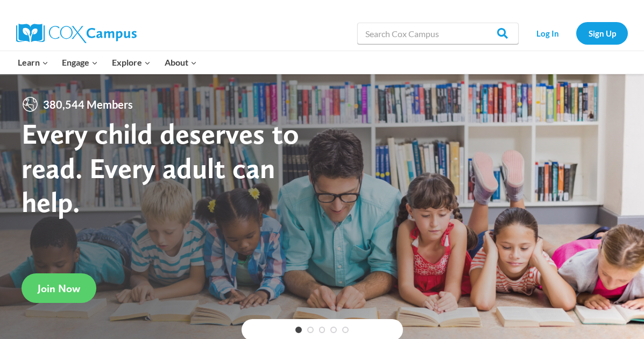 This screenshot has width=644, height=339. Describe the element at coordinates (80, 62) in the screenshot. I see `span: Engage` at that location.